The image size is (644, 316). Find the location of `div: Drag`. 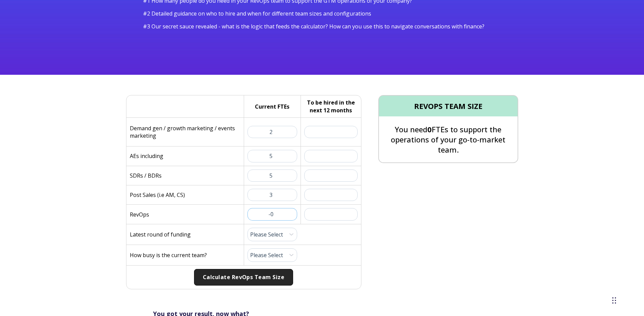

div: Drag is located at coordinates (614, 300).